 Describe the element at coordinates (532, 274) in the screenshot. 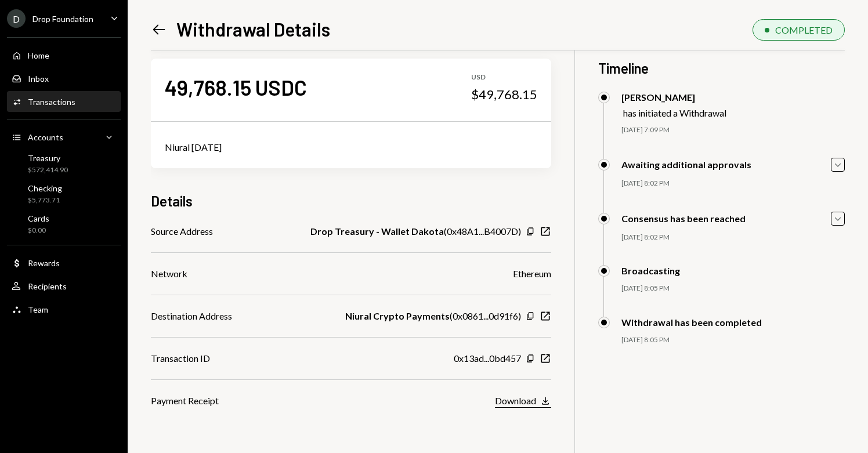

I see `div: Ethereum` at that location.